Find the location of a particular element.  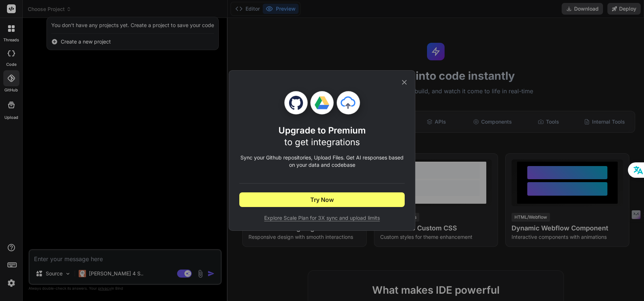

span: Try Now is located at coordinates (322, 199).